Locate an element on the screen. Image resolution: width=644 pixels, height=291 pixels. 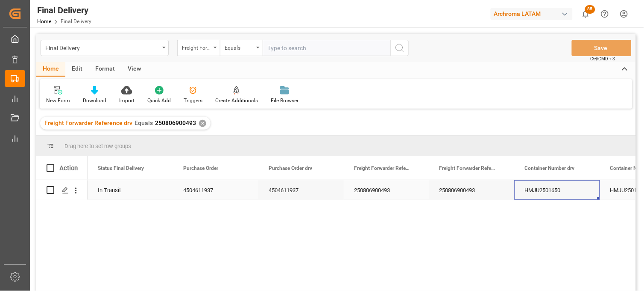
span: Drag here to set row groups is located at coordinates (98, 146).